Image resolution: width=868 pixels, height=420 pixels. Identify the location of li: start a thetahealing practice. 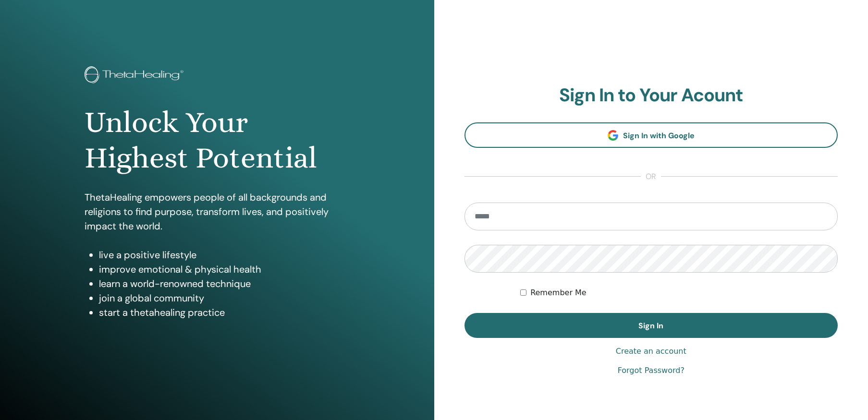
(224, 312).